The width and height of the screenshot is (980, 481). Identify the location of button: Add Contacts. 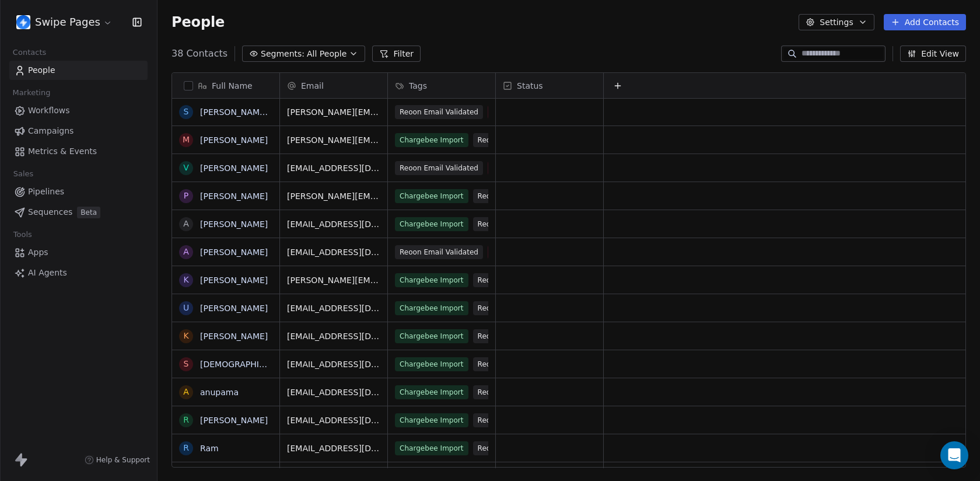
(924, 22).